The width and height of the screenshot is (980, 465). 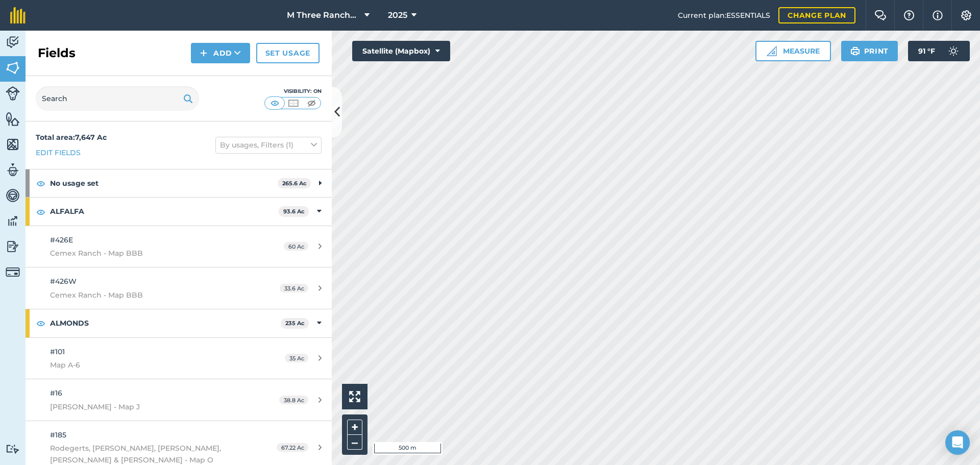 I want to click on img: svg+xml;base64,PHN2ZyB4bWxucz0iaHR0cDovL3d3dy53My5vcmcvMjAwMC9zdmciIHdpZHRoPSIxNCIgaGVpZ2h0PSIyNC..., so click(x=204, y=53).